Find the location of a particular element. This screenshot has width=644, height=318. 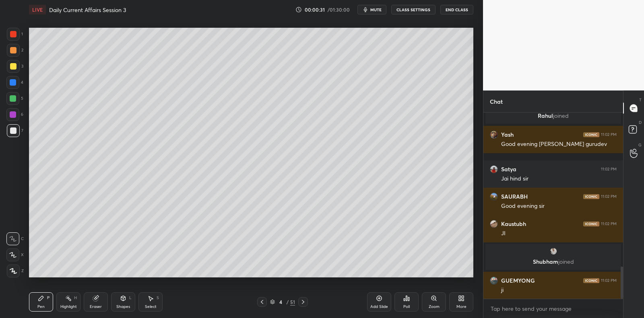

div: More is located at coordinates (461, 307).